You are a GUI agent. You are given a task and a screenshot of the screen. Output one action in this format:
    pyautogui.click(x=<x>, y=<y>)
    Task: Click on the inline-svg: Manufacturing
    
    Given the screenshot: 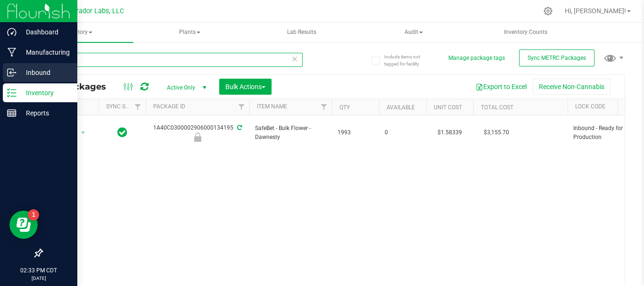 What is the action you would take?
    pyautogui.click(x=12, y=53)
    